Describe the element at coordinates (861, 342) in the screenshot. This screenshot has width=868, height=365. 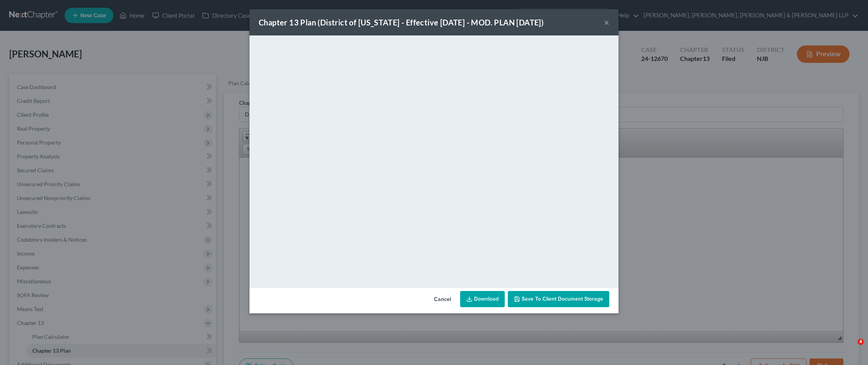
I see `span: 4` at that location.